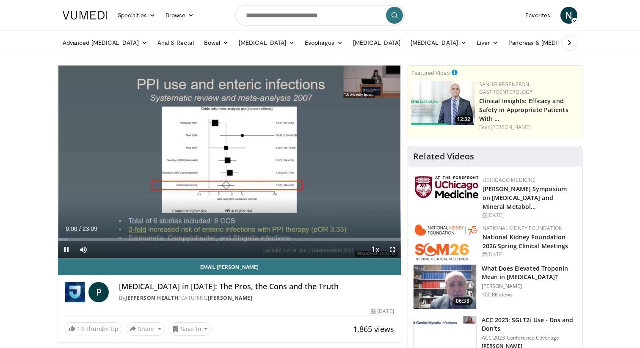 Image resolution: width=640 pixels, height=348 pixels. What do you see at coordinates (569, 15) in the screenshot?
I see `span: N` at bounding box center [569, 15].